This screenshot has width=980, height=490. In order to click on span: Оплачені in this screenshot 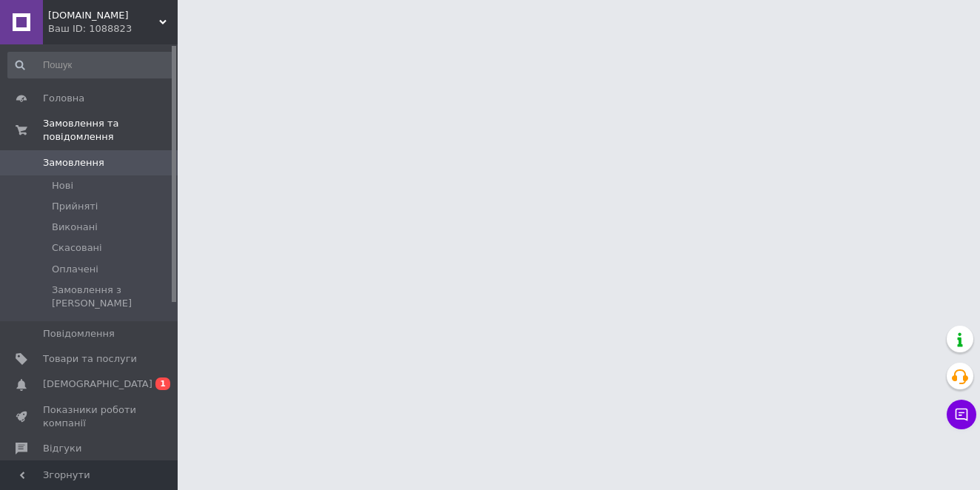, I will do `click(75, 269)`.